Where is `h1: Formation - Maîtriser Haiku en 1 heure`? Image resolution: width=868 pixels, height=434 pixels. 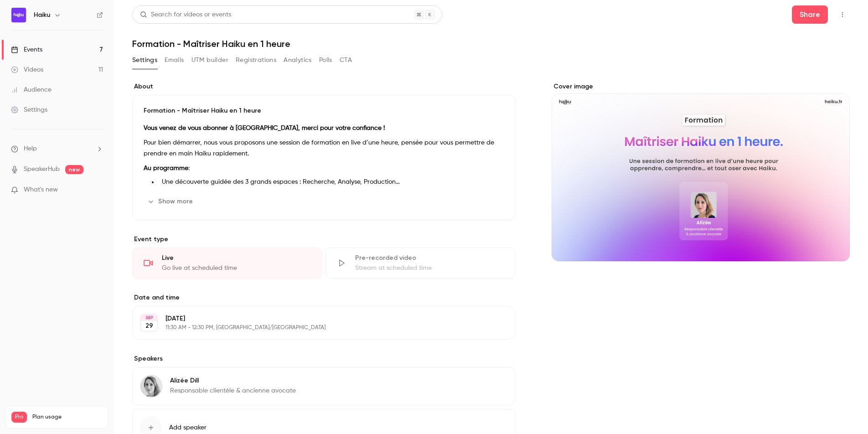 h1: Formation - Maîtriser Haiku en 1 heure is located at coordinates (491, 43).